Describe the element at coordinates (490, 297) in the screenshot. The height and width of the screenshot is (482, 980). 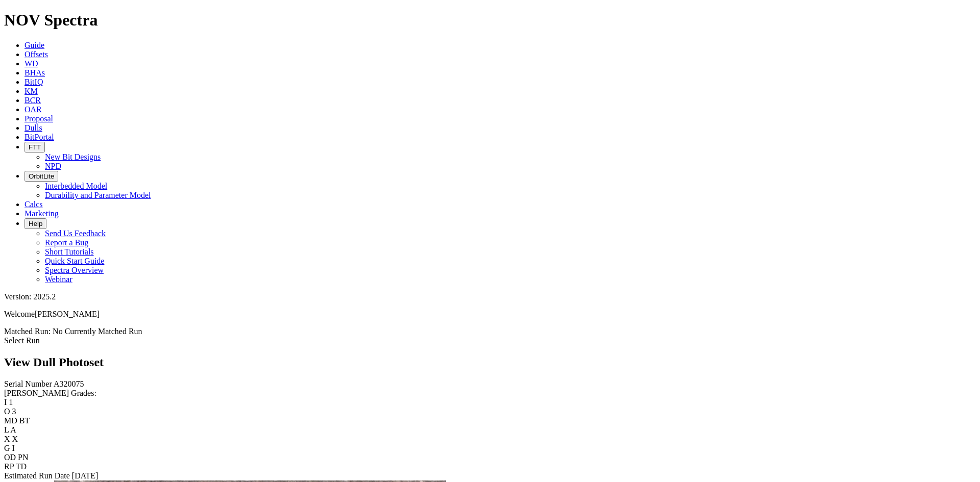
I see `div: Version: 2025.2` at that location.